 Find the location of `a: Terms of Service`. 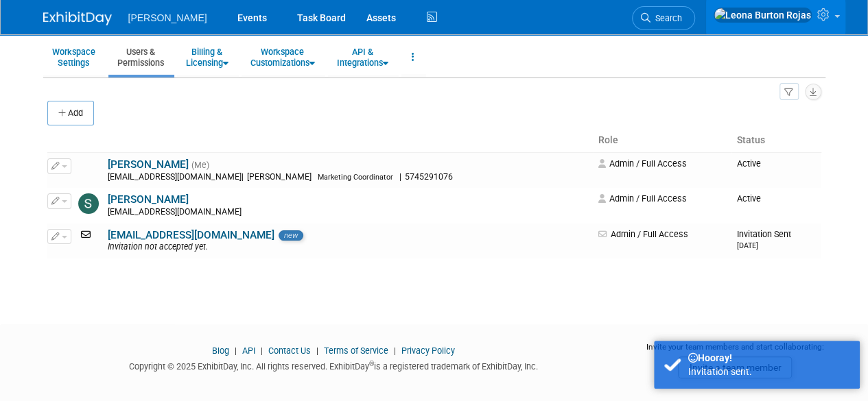

a: Terms of Service is located at coordinates (356, 351).